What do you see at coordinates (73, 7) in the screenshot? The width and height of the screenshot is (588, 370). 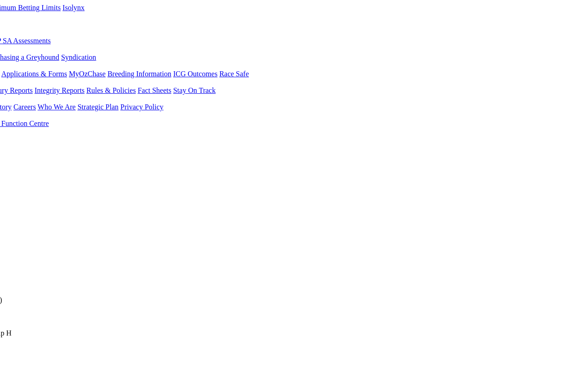 I see `a: Isolynx` at bounding box center [73, 7].